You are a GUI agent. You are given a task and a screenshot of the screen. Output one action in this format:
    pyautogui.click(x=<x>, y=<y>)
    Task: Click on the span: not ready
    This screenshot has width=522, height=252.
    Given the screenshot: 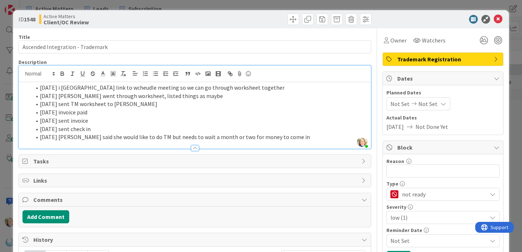 What is the action you would take?
    pyautogui.click(x=443, y=194)
    